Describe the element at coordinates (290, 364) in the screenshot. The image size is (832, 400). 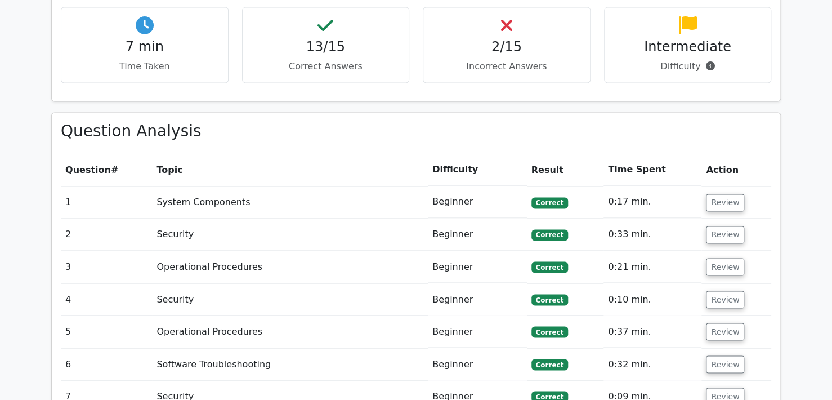
I see `td: Software Troubleshooting` at that location.